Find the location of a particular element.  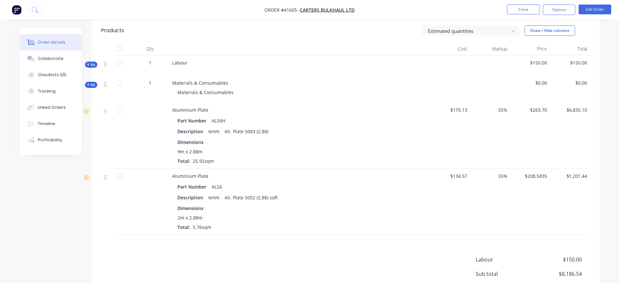

span: Sub total is located at coordinates (505, 274).